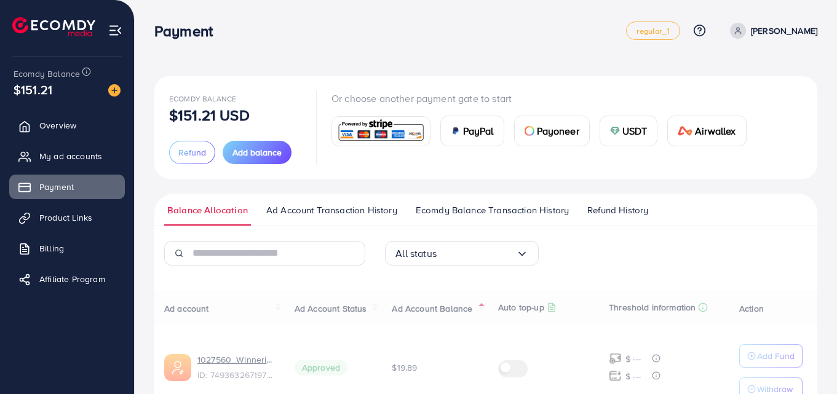 This screenshot has width=837, height=394. What do you see at coordinates (209, 115) in the screenshot?
I see `p: $151.21 USD` at bounding box center [209, 115].